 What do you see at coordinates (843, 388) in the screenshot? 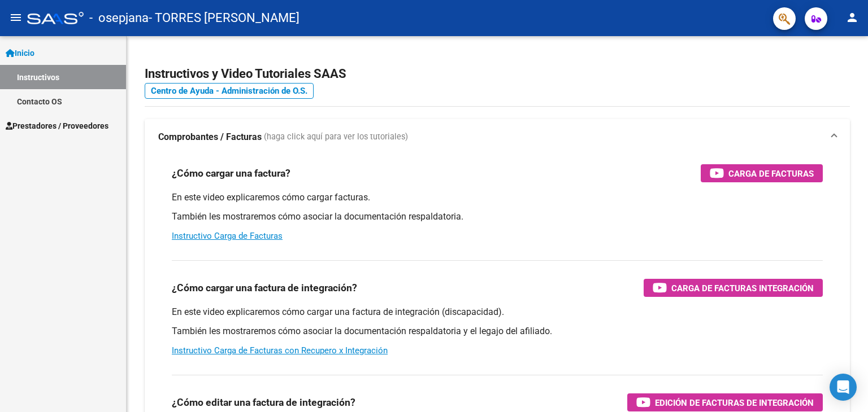
I see `div: Open Intercom Messenger` at bounding box center [843, 388].